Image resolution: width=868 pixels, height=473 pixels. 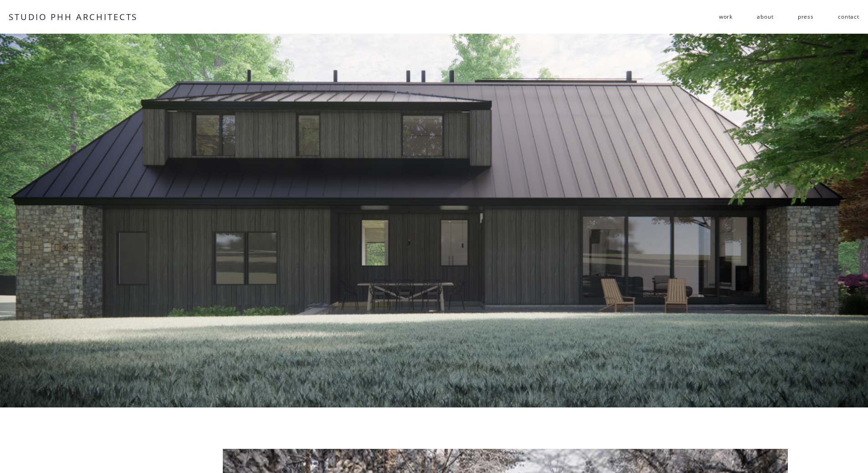 I want to click on a: folder dropdown, so click(x=726, y=17).